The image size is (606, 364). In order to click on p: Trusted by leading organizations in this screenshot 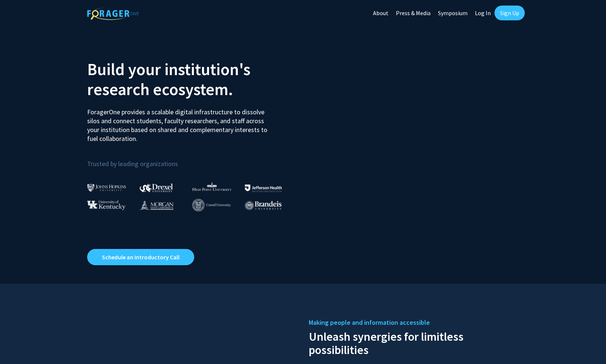, I will do `click(192, 159)`.